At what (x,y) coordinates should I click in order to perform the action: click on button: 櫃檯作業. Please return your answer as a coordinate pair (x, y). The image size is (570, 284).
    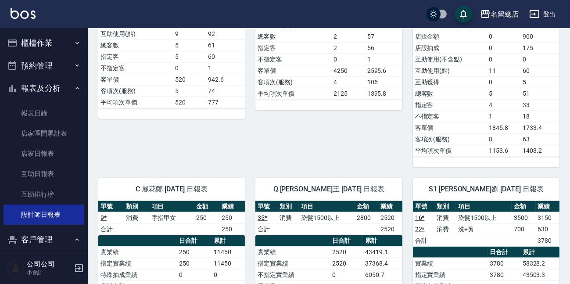
    Looking at the image, I should click on (44, 43).